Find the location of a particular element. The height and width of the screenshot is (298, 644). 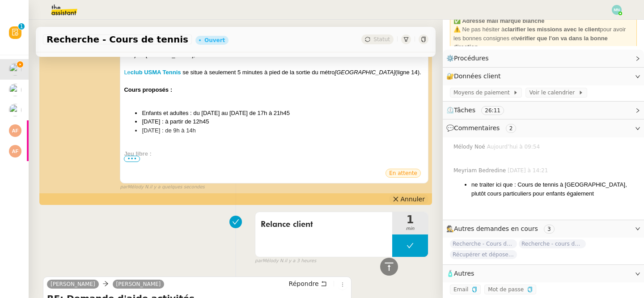

span: Moyens de paiement is located at coordinates (483, 93).